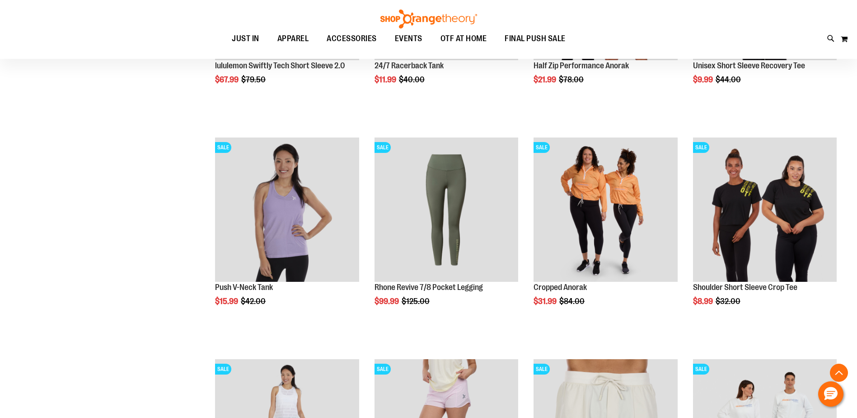  Describe the element at coordinates (429, 287) in the screenshot. I see `a: Rhone Revive 7/8 Pocket Legging` at that location.